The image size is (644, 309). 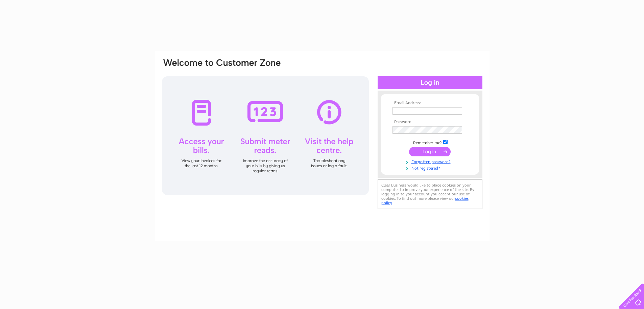 What do you see at coordinates (430, 142) in the screenshot?
I see `td: Remember me?` at bounding box center [430, 142].